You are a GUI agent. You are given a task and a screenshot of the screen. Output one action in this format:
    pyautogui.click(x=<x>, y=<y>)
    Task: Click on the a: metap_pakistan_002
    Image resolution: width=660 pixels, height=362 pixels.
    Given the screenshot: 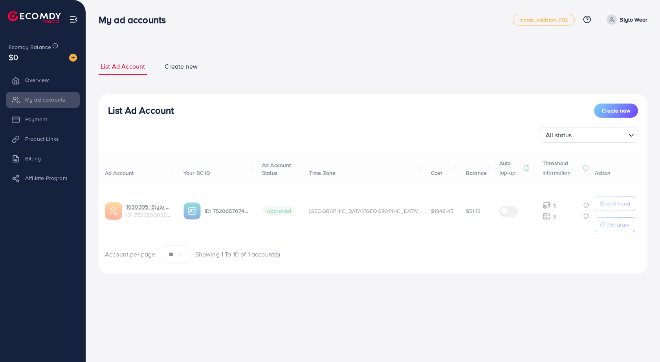 What is the action you would take?
    pyautogui.click(x=543, y=20)
    